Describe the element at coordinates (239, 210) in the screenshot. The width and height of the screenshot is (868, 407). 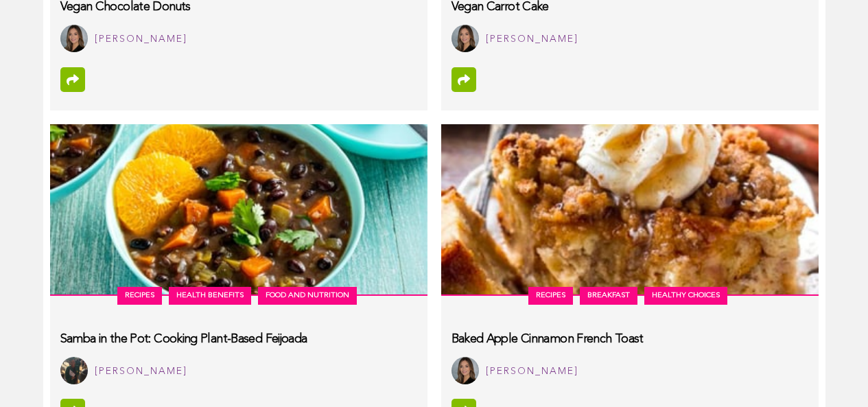
I see `img: samba-in-the-pot-cooking-plant-based-feijoada` at that location.